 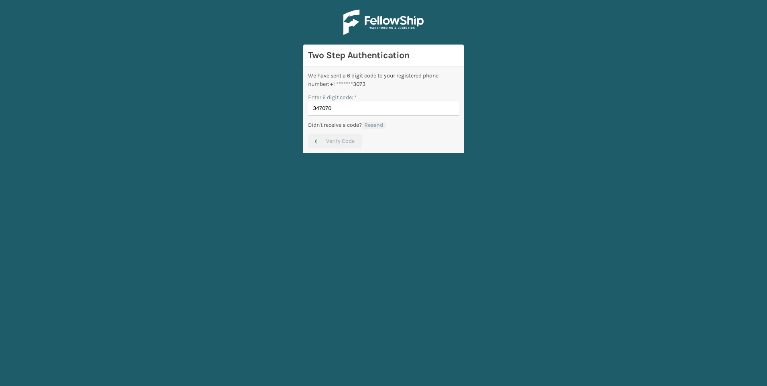 I want to click on label: Enter 6 digit code:, so click(x=332, y=97).